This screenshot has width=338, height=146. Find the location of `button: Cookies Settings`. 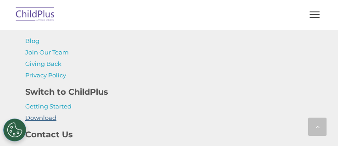

button: Cookies Settings is located at coordinates (15, 130).